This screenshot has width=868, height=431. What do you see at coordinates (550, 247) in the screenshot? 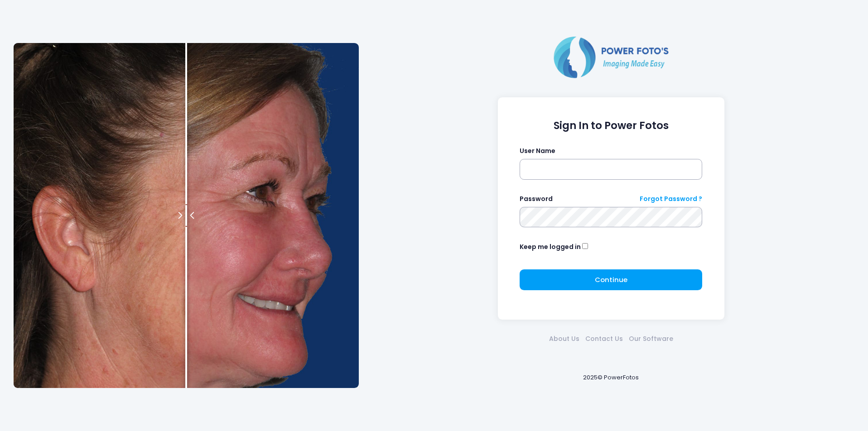
I see `label: Keep me logged in` at bounding box center [550, 247].